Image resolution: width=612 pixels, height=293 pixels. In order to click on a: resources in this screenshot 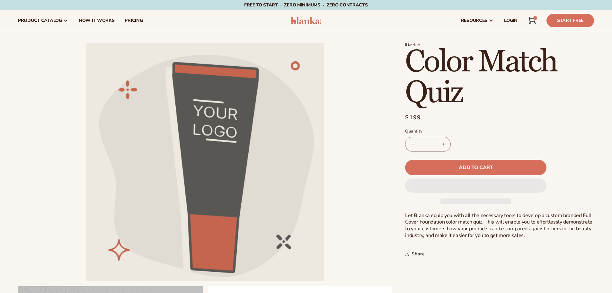, I will do `click(478, 21)`.